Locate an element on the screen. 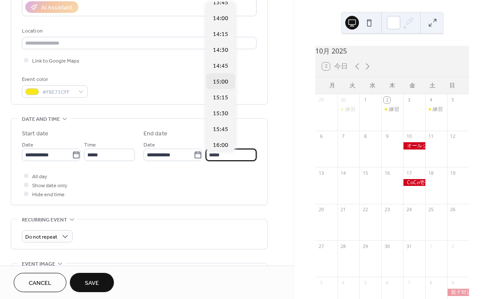 The width and height of the screenshot is (490, 299). div: 11 is located at coordinates (431, 136).